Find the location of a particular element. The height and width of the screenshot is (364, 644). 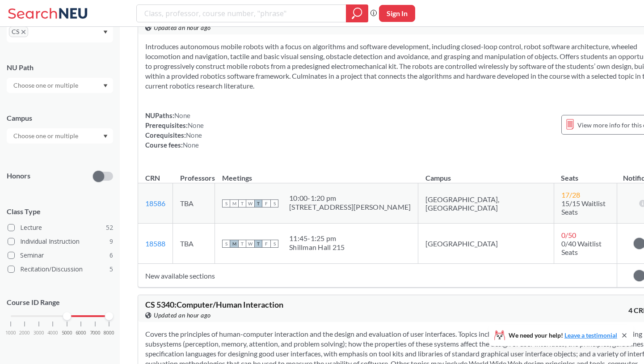

div: NUPaths: Prerequisites: Corequisites: Course fees: is located at coordinates (174, 130).